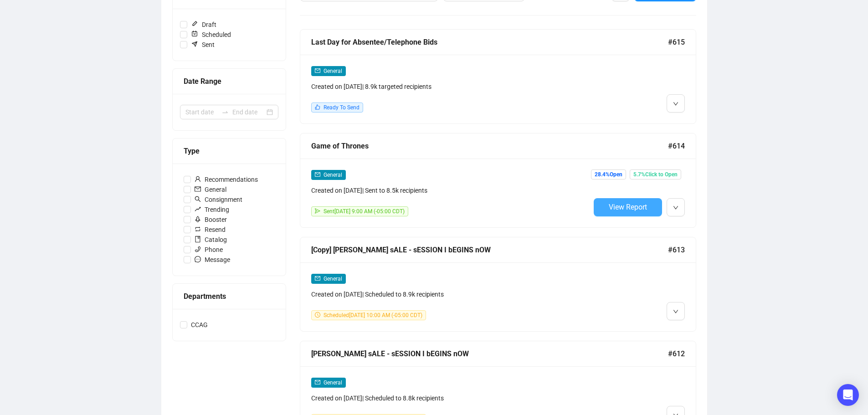 The image size is (868, 415). Describe the element at coordinates (226, 180) in the screenshot. I see `span: Recommendations` at that location.